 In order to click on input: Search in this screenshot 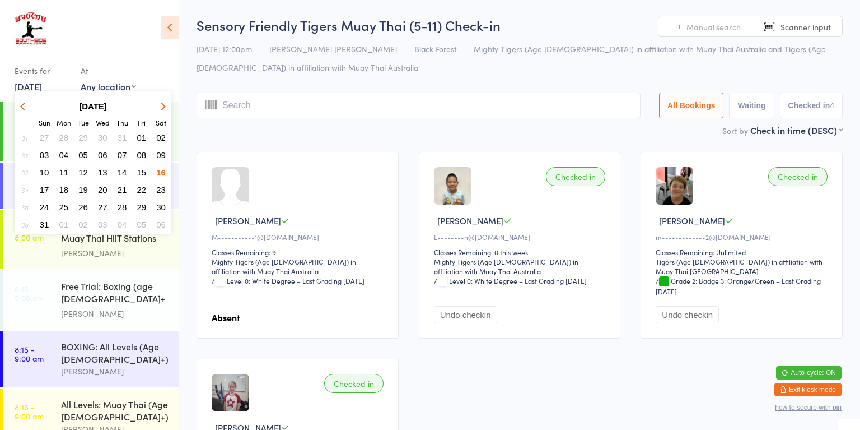, I will do `click(418, 105)`.